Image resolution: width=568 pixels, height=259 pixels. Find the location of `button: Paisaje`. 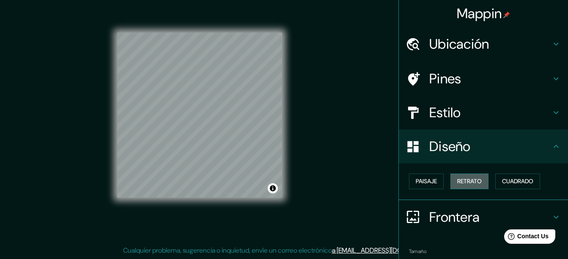

button: Paisaje is located at coordinates (427, 181).